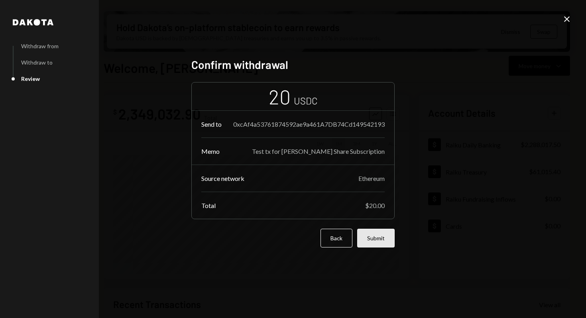 The height and width of the screenshot is (318, 586). Describe the element at coordinates (306, 100) in the screenshot. I see `div: USDC` at that location.